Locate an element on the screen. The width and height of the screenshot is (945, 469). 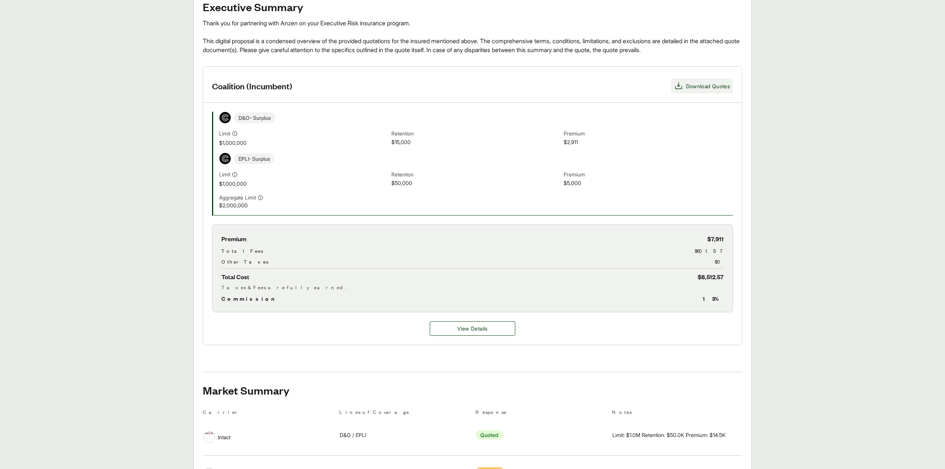
span: Other Taxes is located at coordinates (245, 261).